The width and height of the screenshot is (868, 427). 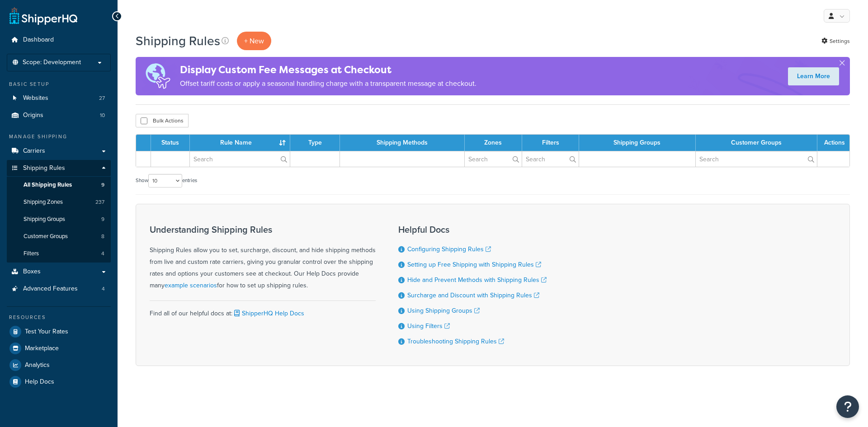 I want to click on li: Websites, so click(x=59, y=98).